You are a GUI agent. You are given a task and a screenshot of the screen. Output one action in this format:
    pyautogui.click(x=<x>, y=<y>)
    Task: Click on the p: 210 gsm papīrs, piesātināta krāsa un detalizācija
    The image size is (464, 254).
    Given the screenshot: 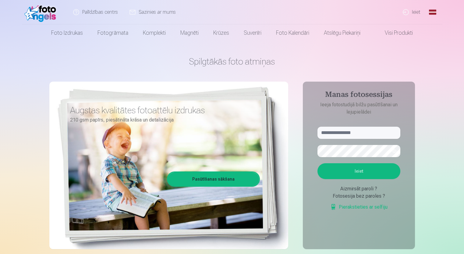 What is the action you would take?
    pyautogui.click(x=163, y=120)
    